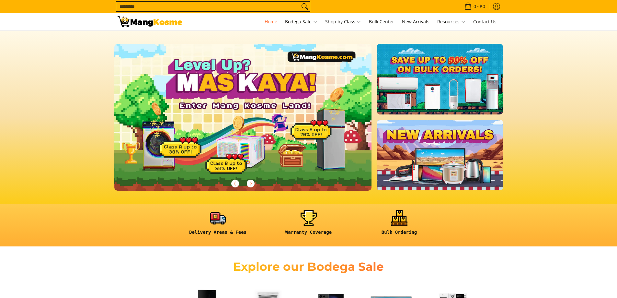 The image size is (617, 298). What do you see at coordinates (482, 6) in the screenshot?
I see `span: ₱0` at bounding box center [482, 6].